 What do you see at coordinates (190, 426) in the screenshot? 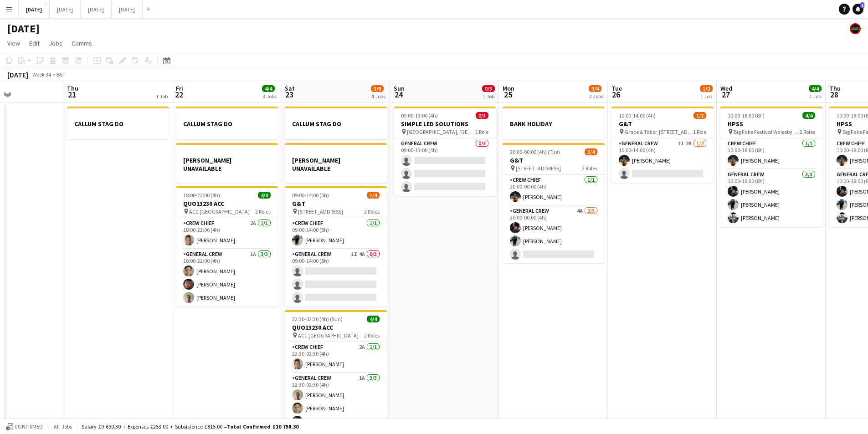
I see `div: Salary £9 690.30 + Expenses £253.00 + Subsistence £815.00 =` at bounding box center [190, 426].